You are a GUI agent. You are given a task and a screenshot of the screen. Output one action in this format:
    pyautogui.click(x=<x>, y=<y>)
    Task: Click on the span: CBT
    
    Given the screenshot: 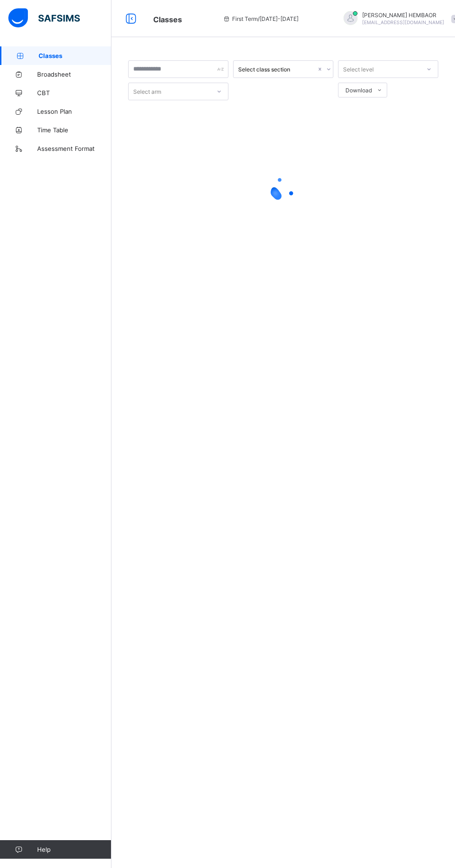 What is the action you would take?
    pyautogui.click(x=75, y=92)
    